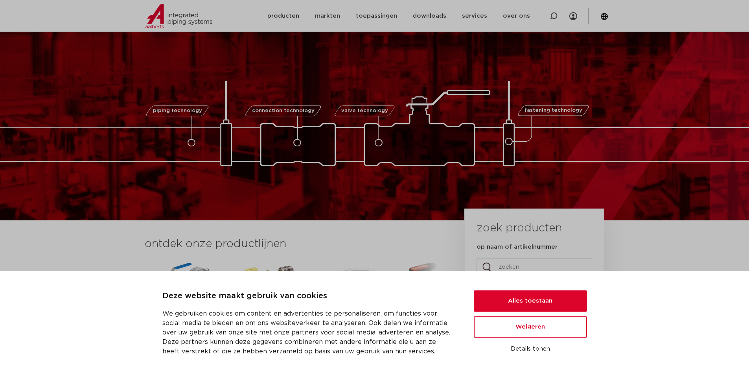 The image size is (749, 375). I want to click on button: Alles toestaan, so click(530, 301).